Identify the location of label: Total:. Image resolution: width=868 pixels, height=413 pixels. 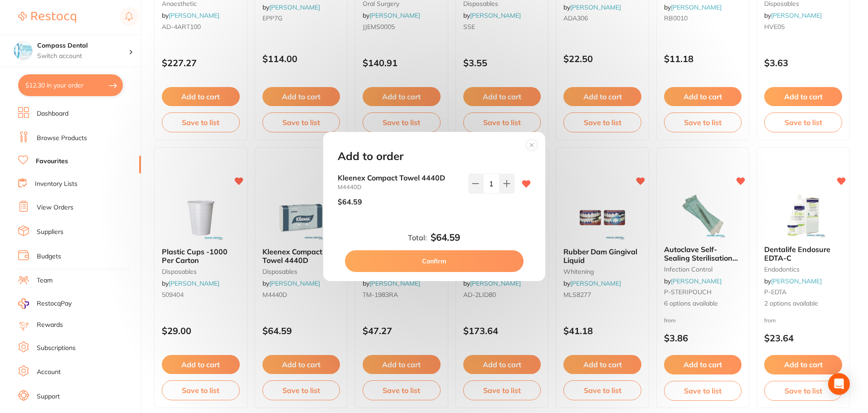
(418, 237).